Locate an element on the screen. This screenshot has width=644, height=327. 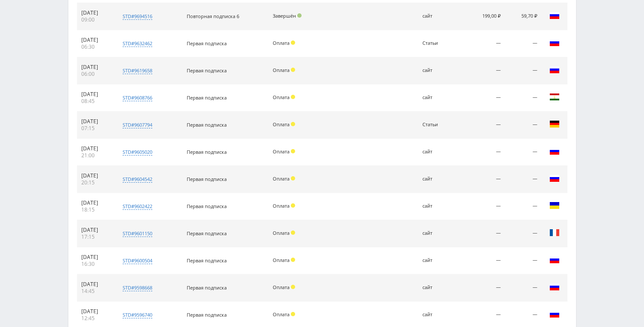
div: 17:15 is located at coordinates (96, 237).